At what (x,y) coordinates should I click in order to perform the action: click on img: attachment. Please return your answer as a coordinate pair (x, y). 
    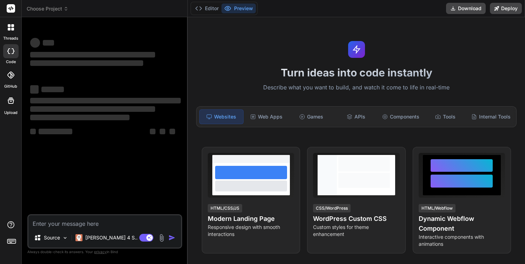
    Looking at the image, I should click on (162, 238).